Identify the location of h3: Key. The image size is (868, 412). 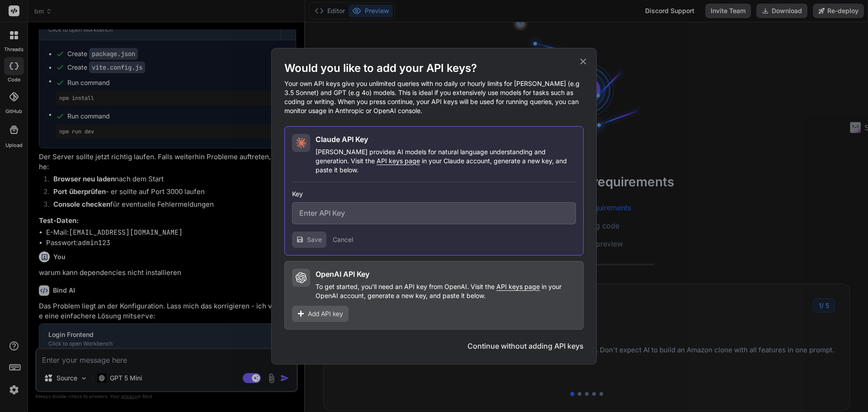
(434, 194).